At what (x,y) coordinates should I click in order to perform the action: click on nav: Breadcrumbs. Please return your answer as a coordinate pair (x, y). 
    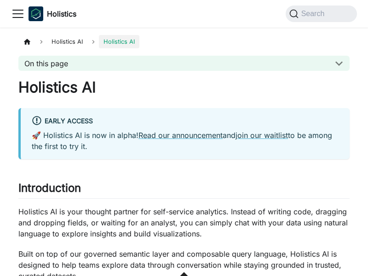
    Looking at the image, I should click on (184, 41).